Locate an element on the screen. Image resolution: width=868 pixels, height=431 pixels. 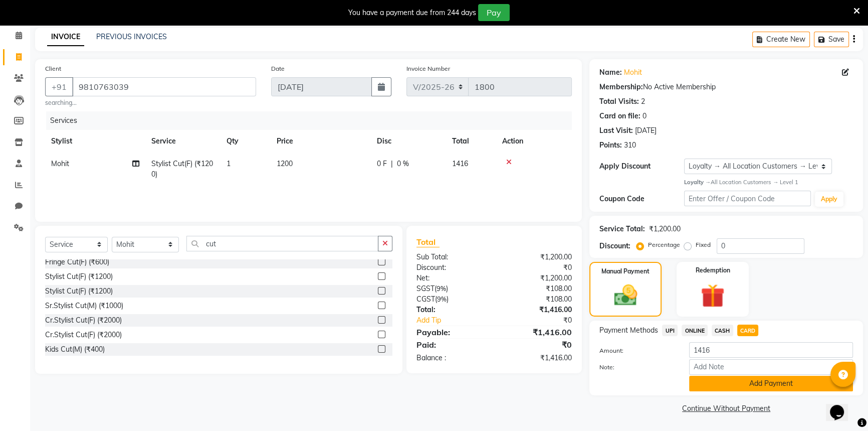
label: Date is located at coordinates (278, 69).